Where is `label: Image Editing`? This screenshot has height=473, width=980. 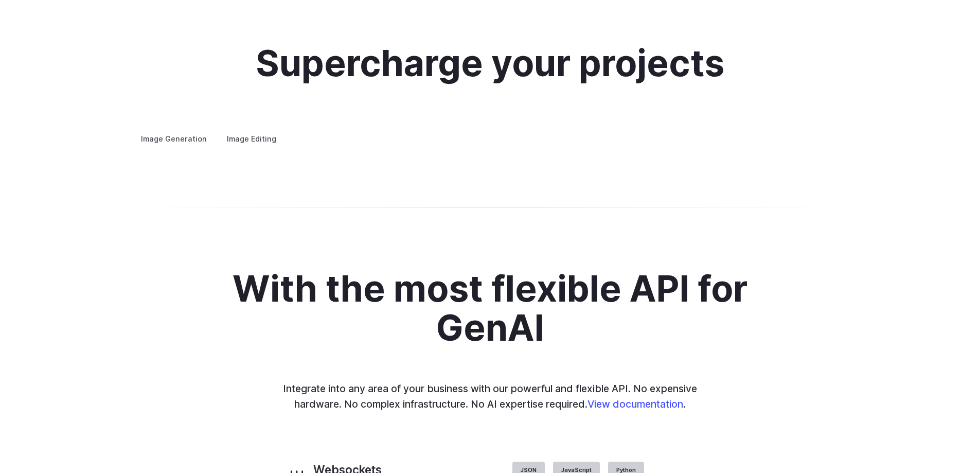 label: Image Editing is located at coordinates (252, 139).